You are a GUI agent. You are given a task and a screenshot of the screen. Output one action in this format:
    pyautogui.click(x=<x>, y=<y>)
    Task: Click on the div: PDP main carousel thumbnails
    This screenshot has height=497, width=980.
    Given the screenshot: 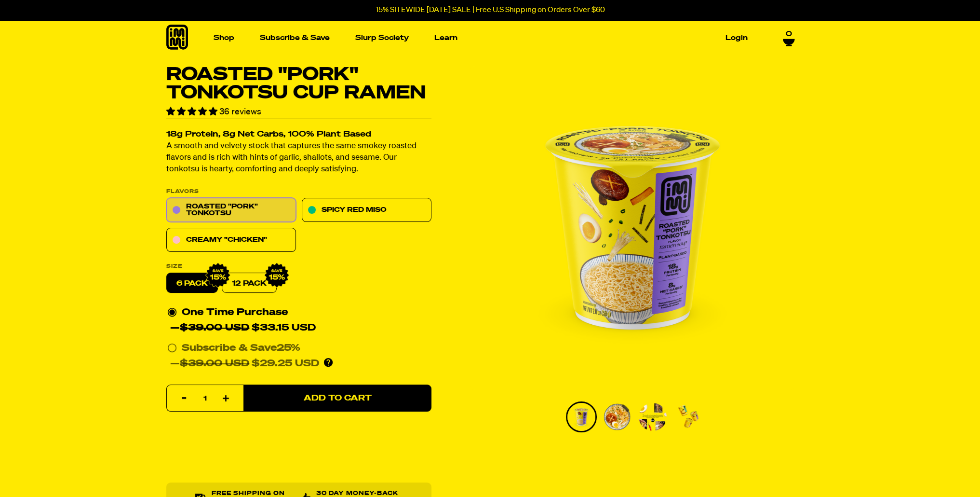 What is the action you would take?
    pyautogui.click(x=633, y=416)
    